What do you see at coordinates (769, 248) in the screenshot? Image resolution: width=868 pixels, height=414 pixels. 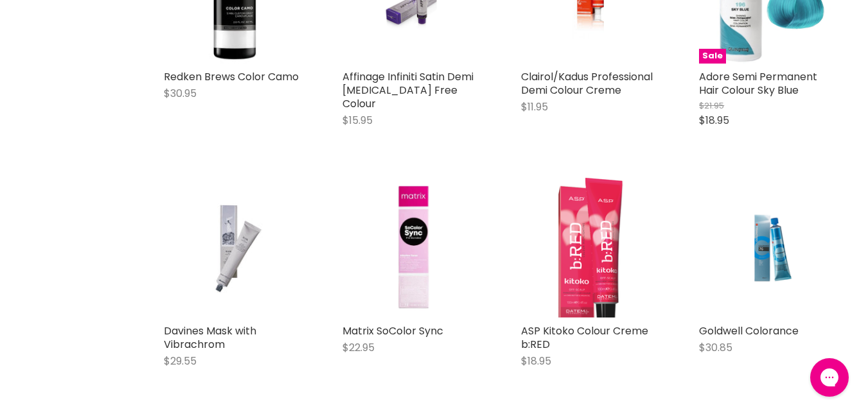 I see `img: Goldwell Colorance` at bounding box center [769, 248].